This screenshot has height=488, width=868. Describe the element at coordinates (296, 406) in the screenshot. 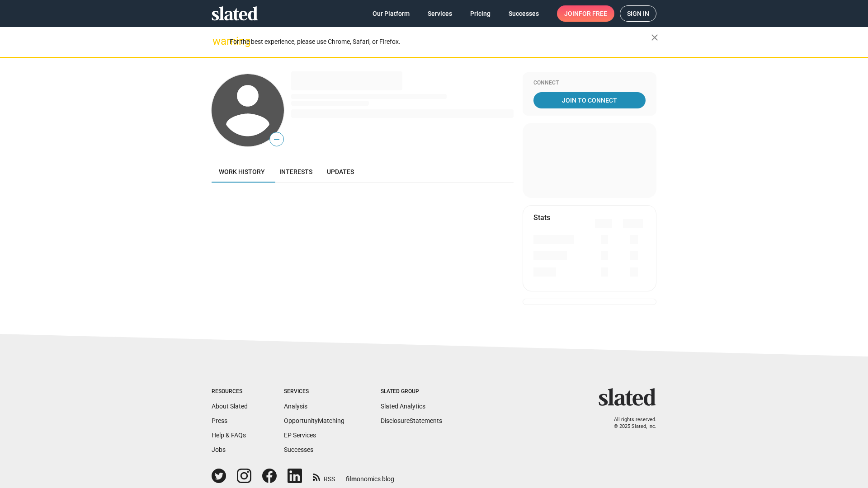

I see `a: Analysis` at that location.